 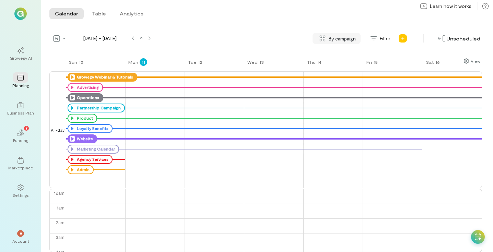 I want to click on div: Tue, so click(x=192, y=62).